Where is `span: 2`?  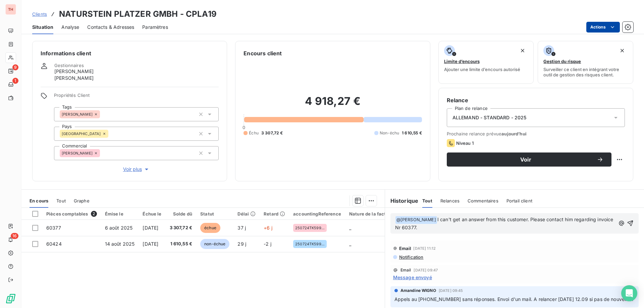 span: 2 is located at coordinates (94, 214).